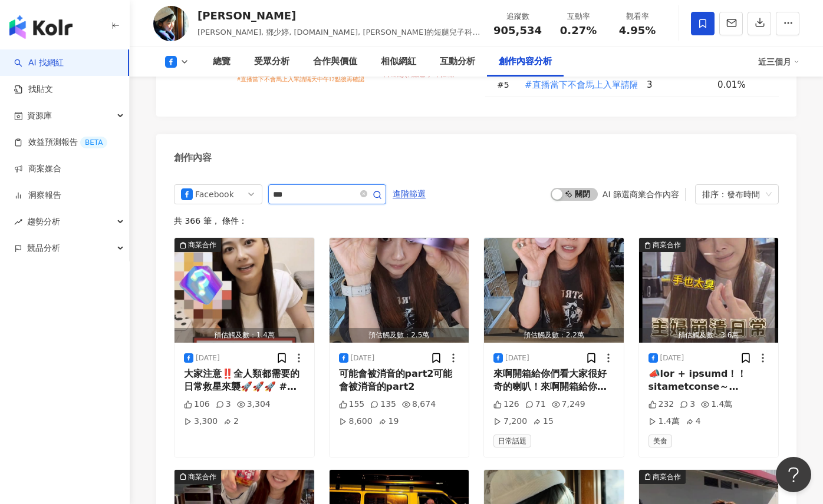 The image size is (823, 504). What do you see at coordinates (300, 79) in the screenshot?
I see `tspan: #直播當下不會馬上入單請隔天中午12點後再確認` at bounding box center [300, 79].